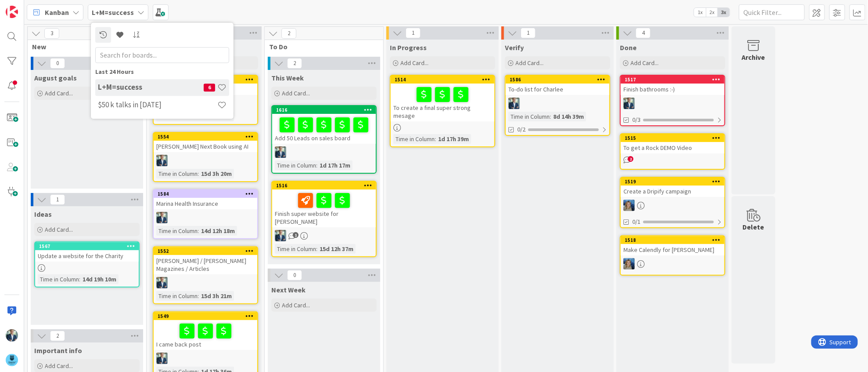  Describe the element at coordinates (336, 249) in the screenshot. I see `div: 15d 12h 37m` at that location.